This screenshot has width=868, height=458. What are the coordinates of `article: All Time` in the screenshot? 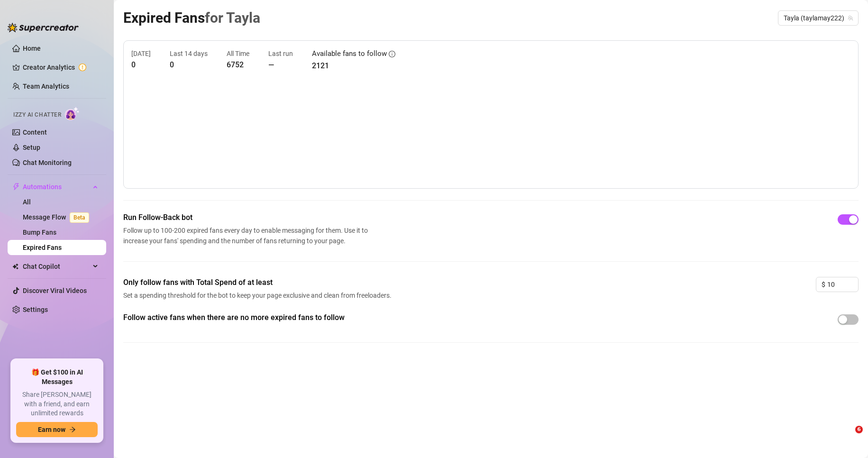 It's located at (238, 53).